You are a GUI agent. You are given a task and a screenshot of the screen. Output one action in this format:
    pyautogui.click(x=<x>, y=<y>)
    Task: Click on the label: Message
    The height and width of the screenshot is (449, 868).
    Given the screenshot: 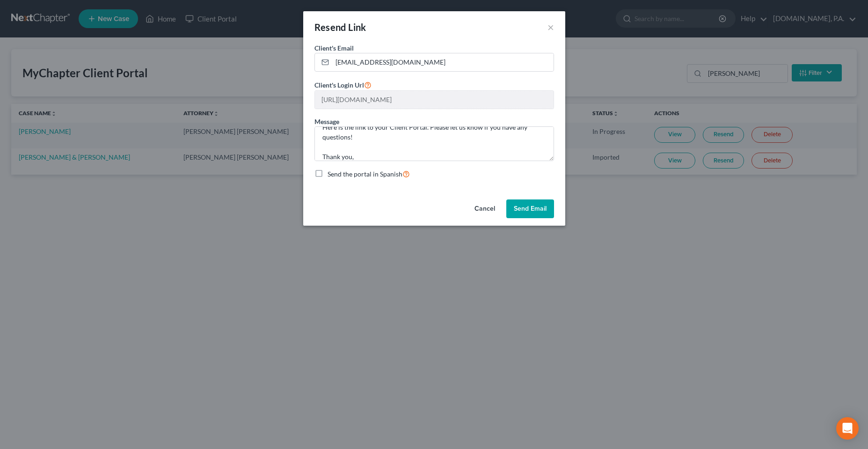 What is the action you would take?
    pyautogui.click(x=327, y=122)
    